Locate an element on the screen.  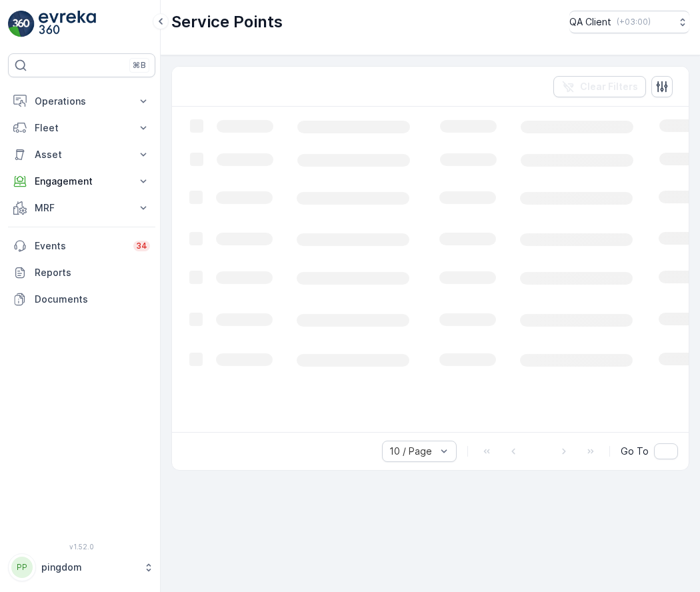
img: logo is located at coordinates (21, 24).